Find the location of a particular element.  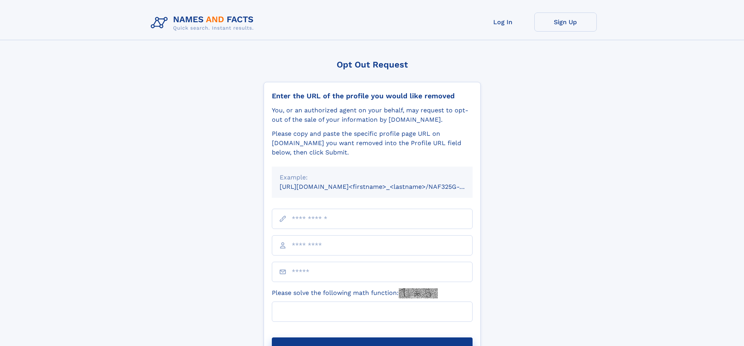

div: Enter the URL of the profile you would like removed is located at coordinates (372, 96).